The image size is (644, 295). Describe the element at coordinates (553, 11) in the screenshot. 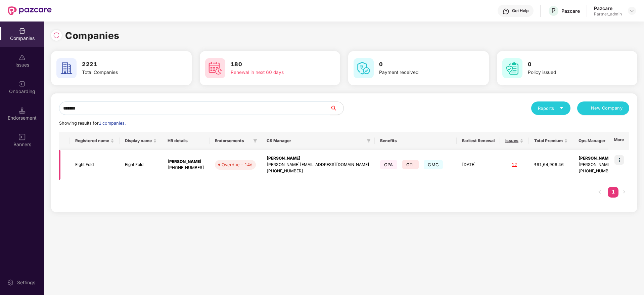

I see `span: P` at that location.